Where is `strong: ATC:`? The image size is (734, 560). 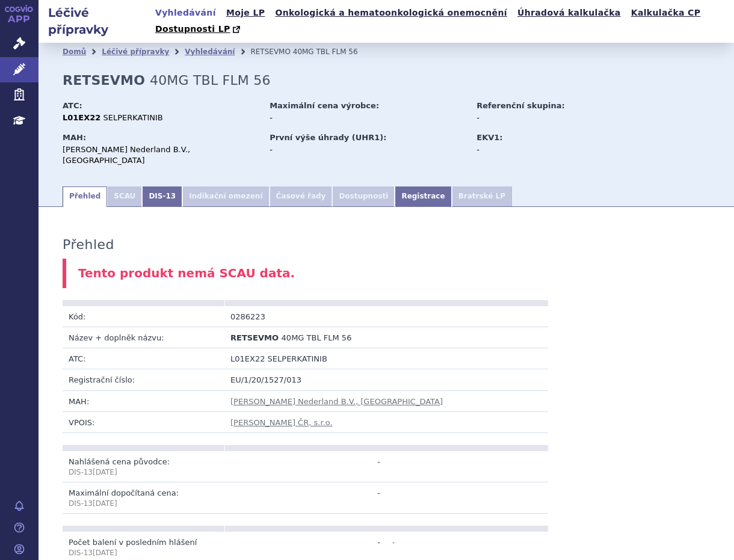 strong: ATC: is located at coordinates (72, 105).